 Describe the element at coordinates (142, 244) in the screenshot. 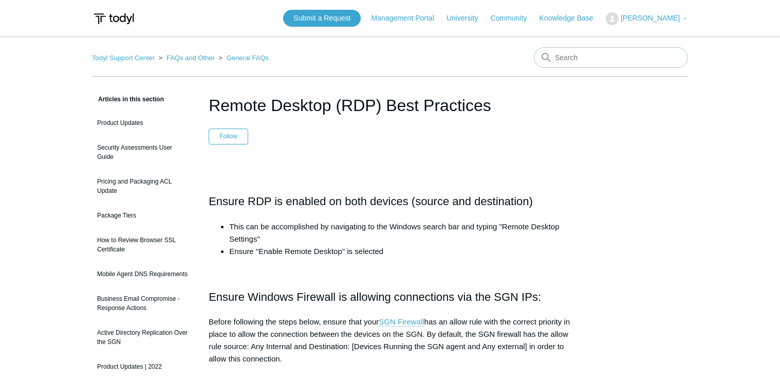

I see `a: How to Review Browser SSL Certificate` at that location.